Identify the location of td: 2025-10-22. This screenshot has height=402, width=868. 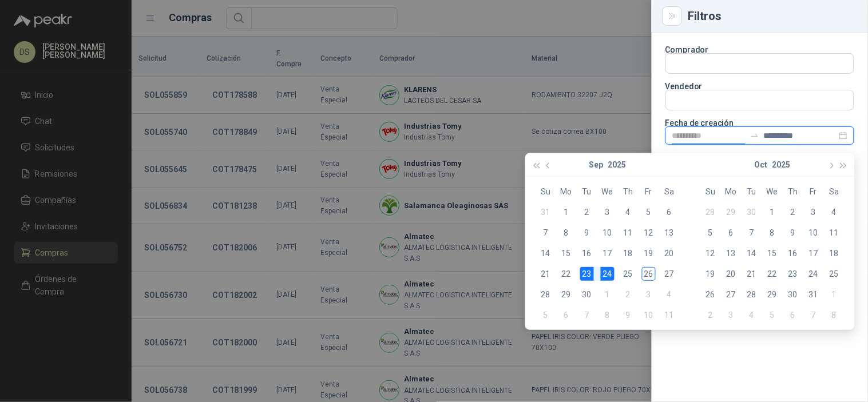
(772, 274).